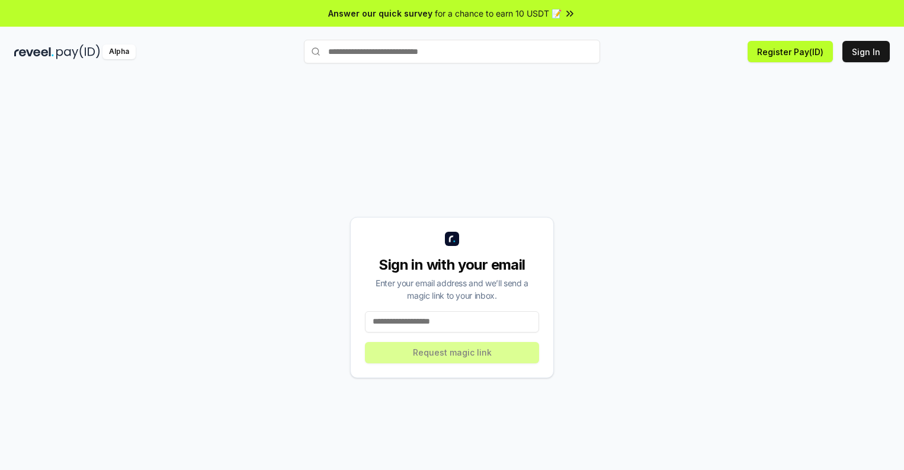 The width and height of the screenshot is (904, 470). What do you see at coordinates (452, 289) in the screenshot?
I see `div: Enter your email address and we’ll send a magic link to your inbox.` at bounding box center [452, 289].